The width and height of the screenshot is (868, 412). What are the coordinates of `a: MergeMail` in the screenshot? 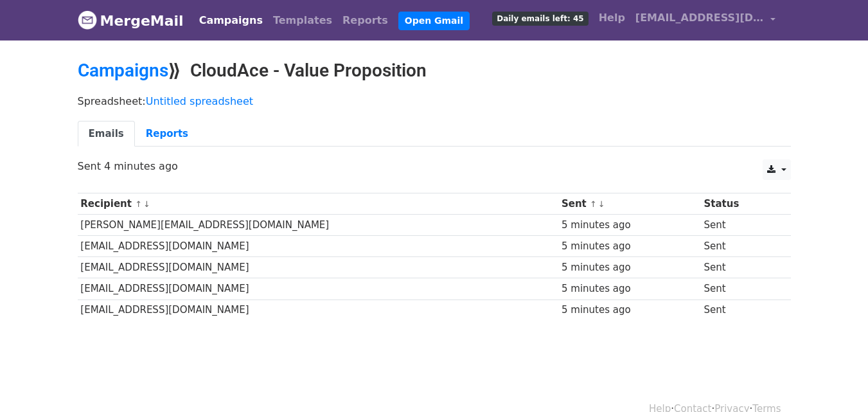 It's located at (130, 20).